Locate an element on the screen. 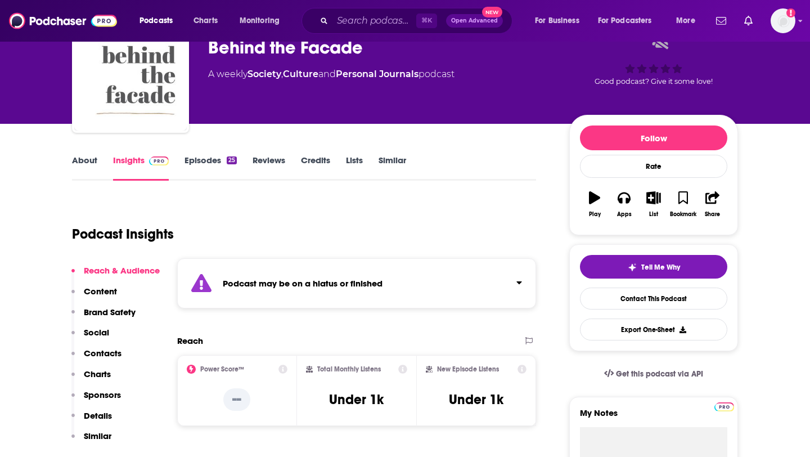 This screenshot has height=457, width=810. p: Similar is located at coordinates (97, 435).